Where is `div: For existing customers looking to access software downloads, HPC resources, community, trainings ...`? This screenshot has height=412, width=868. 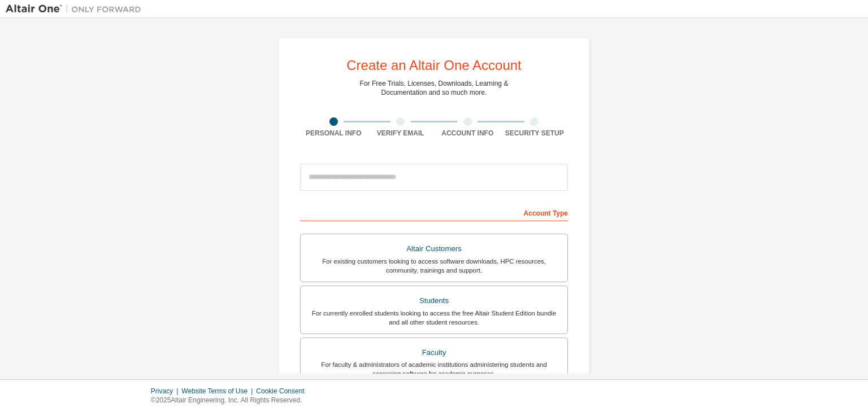
div: For existing customers looking to access software downloads, HPC resources, community, trainings ... is located at coordinates (434, 266).